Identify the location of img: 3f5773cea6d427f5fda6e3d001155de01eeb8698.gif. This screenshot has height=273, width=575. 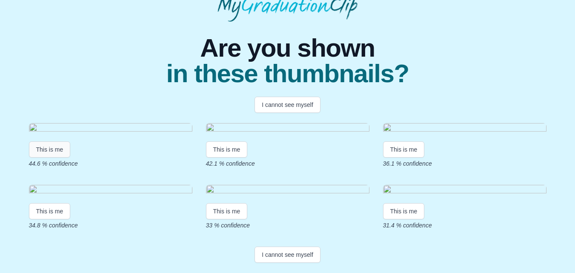
(288, 129).